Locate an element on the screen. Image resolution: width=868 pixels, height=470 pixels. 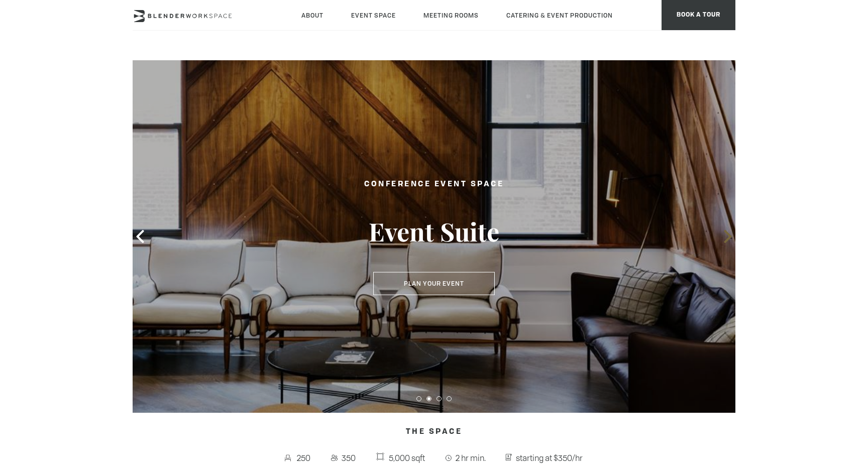
span: 350 is located at coordinates (349, 457).